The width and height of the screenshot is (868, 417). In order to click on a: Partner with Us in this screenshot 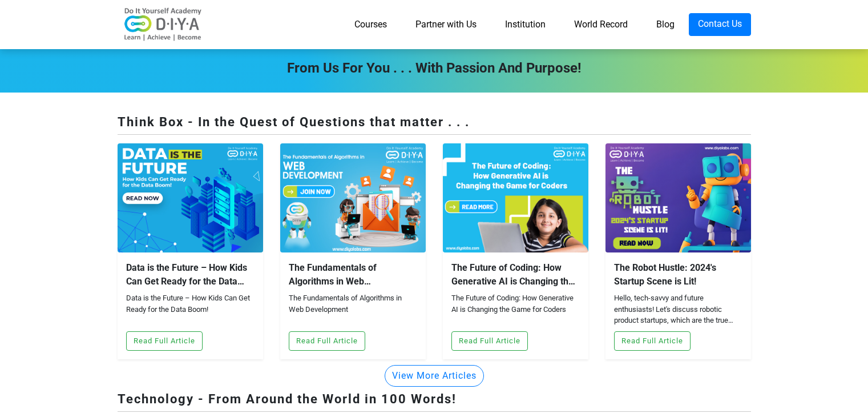, I will do `click(446, 24)`.